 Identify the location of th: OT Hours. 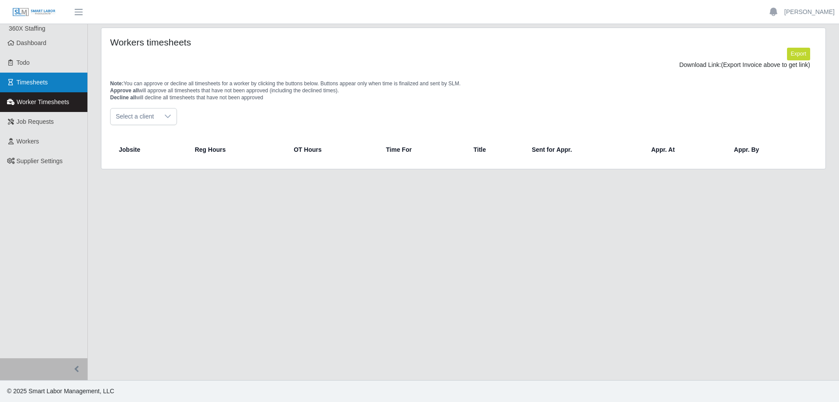
(333, 150).